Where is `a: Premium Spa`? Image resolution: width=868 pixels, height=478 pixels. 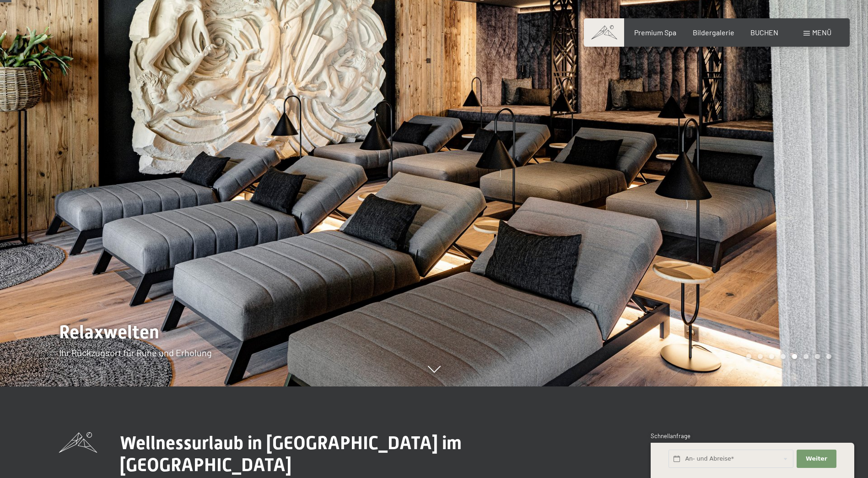
a: Premium Spa is located at coordinates (655, 32).